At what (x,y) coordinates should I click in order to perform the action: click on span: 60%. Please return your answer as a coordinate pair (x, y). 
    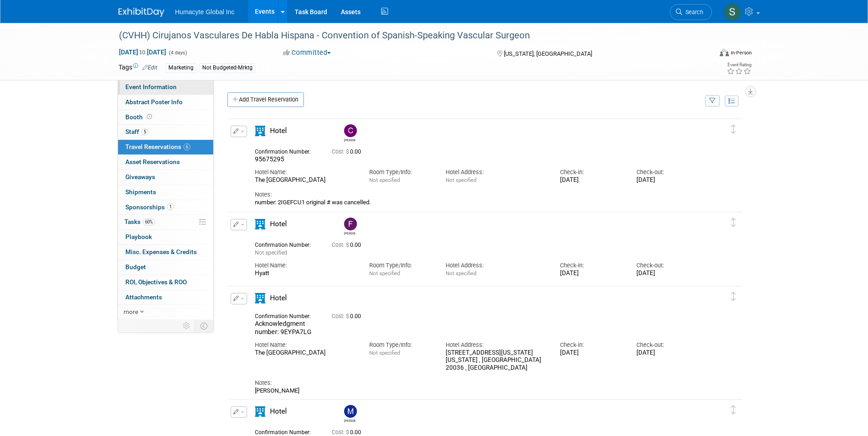
    Looking at the image, I should click on (149, 222).